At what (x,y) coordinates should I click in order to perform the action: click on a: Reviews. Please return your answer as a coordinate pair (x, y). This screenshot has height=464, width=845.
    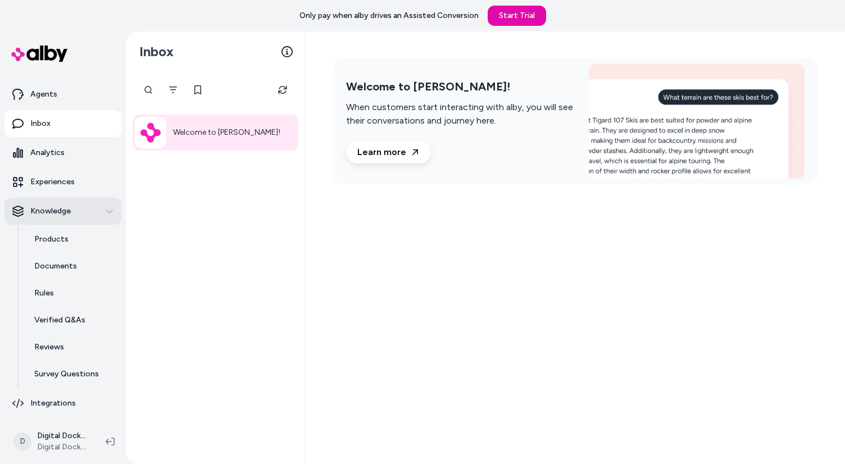
    Looking at the image, I should click on (72, 347).